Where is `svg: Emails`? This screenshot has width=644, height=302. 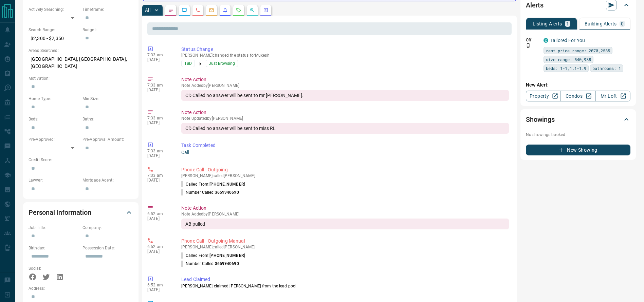
svg: Emails is located at coordinates (212, 11).